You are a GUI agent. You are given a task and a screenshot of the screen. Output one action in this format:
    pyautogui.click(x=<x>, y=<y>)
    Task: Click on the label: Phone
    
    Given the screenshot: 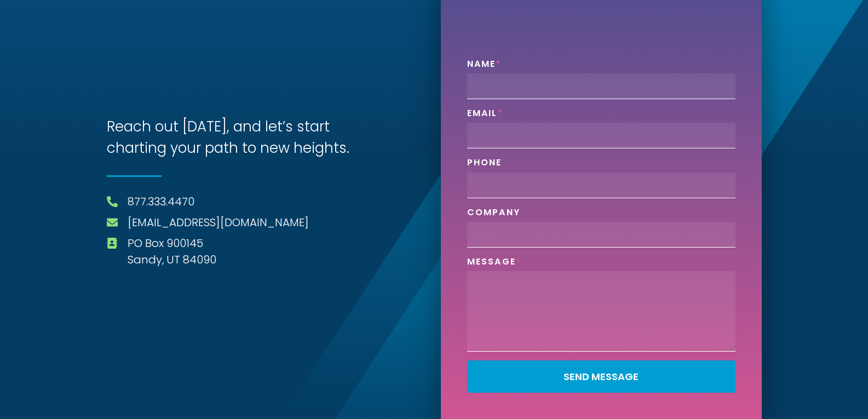 What is the action you would take?
    pyautogui.click(x=485, y=165)
    